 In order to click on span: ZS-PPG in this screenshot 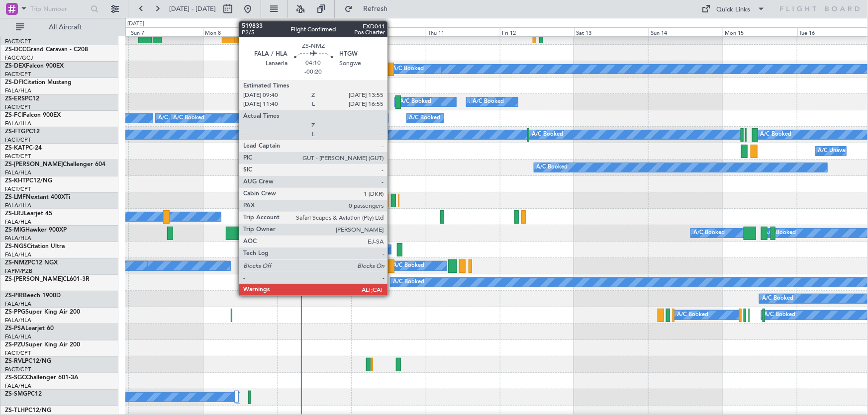, I will do `click(15, 313)`.